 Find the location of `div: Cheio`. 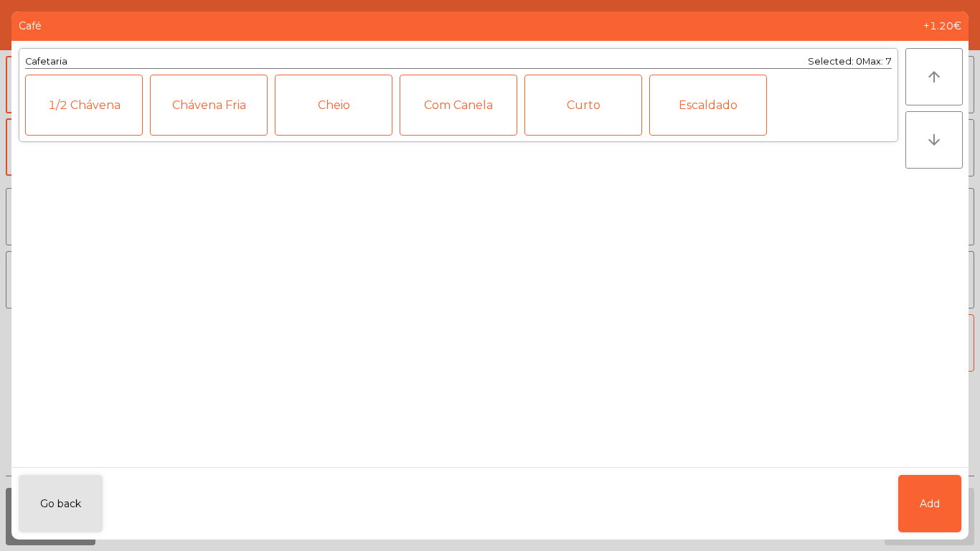

div: Cheio is located at coordinates (334, 105).